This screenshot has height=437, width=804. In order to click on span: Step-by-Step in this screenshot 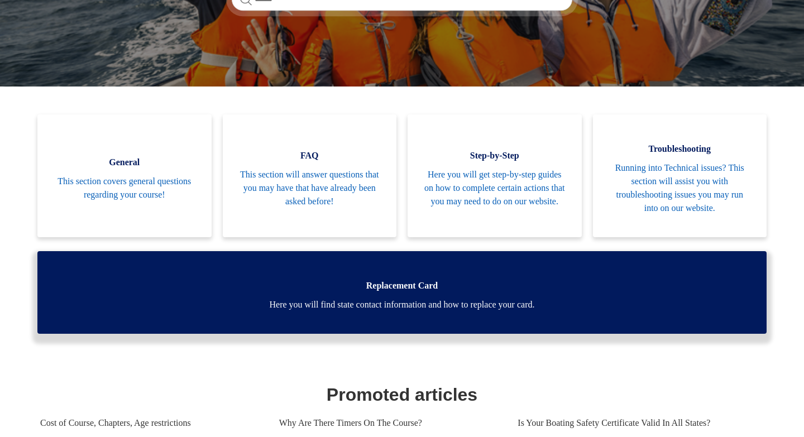, I will do `click(495, 156)`.